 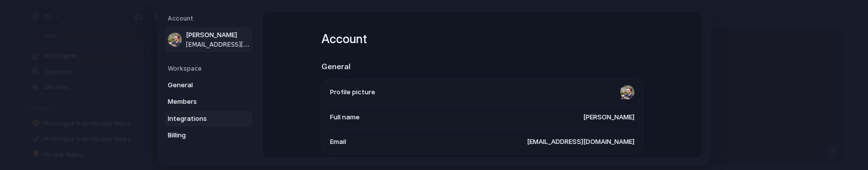 What do you see at coordinates (209, 119) in the screenshot?
I see `a: Integrations` at bounding box center [209, 119].